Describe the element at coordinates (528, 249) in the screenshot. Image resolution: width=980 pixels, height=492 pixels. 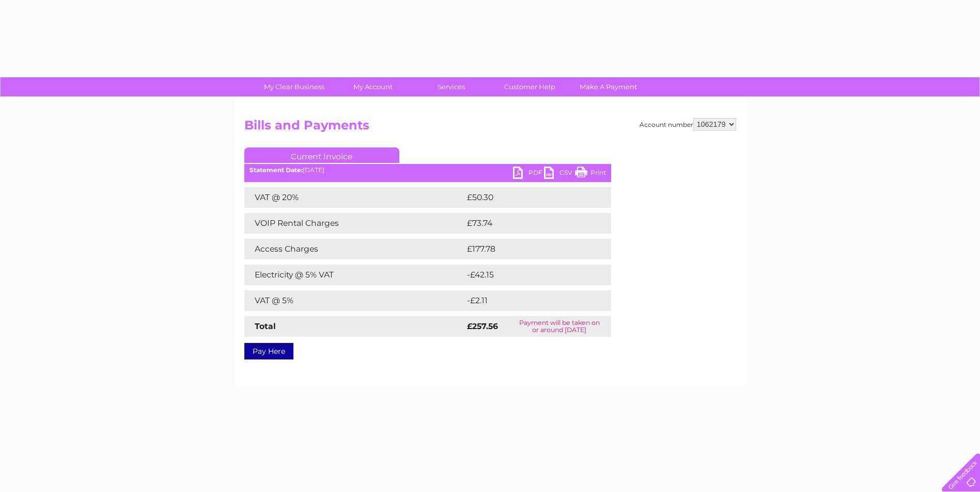
I see `td: £177.78` at that location.